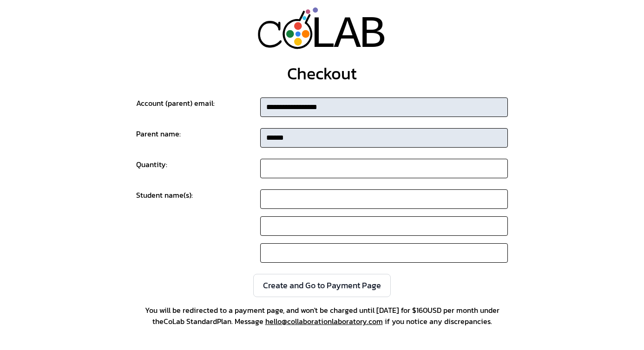 The width and height of the screenshot is (644, 350). What do you see at coordinates (198, 138) in the screenshot?
I see `div: Parent name:` at bounding box center [198, 138].